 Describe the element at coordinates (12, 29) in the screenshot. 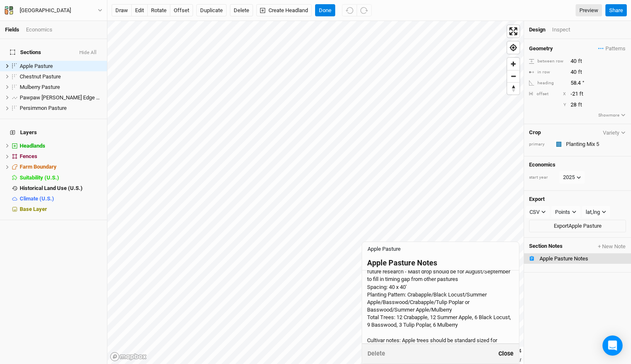

I see `a: Fields` at that location.